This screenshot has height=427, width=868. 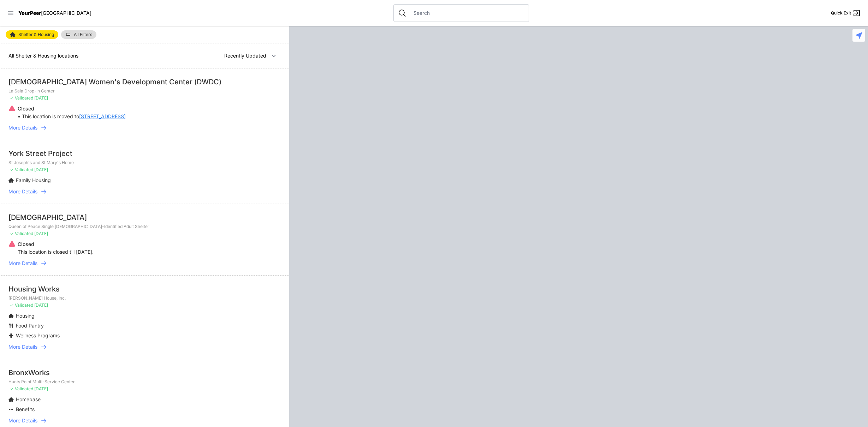 I want to click on span: Benefits, so click(x=25, y=409).